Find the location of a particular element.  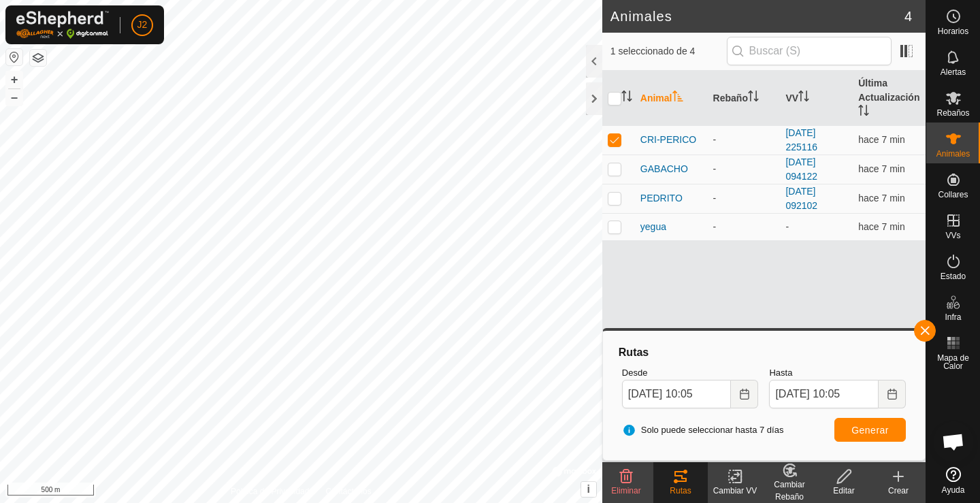

th: Última Actualización is located at coordinates (889, 98).